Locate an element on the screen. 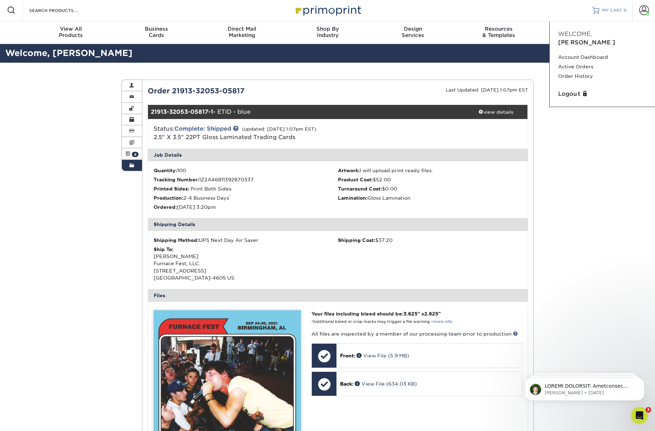 The image size is (655, 431). strong: Quantity: is located at coordinates (165, 170).